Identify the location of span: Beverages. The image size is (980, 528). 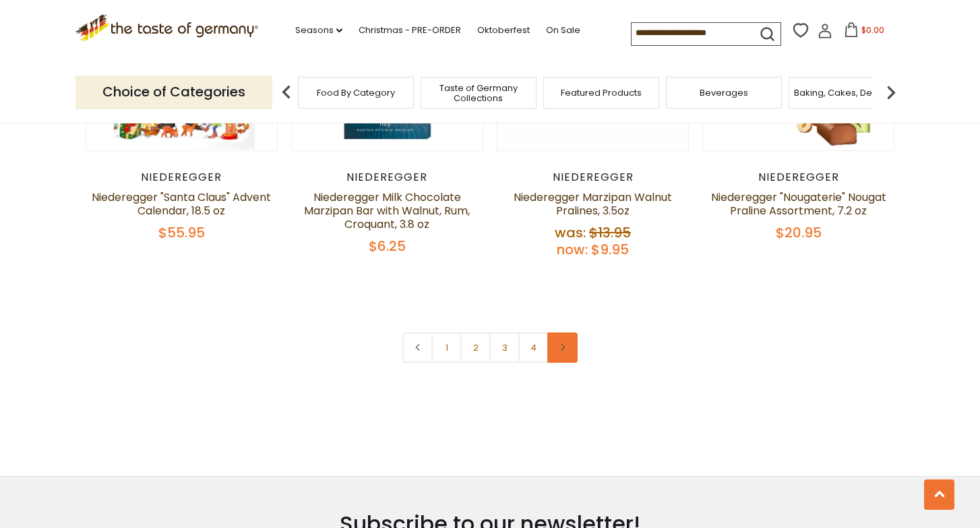
(724, 92).